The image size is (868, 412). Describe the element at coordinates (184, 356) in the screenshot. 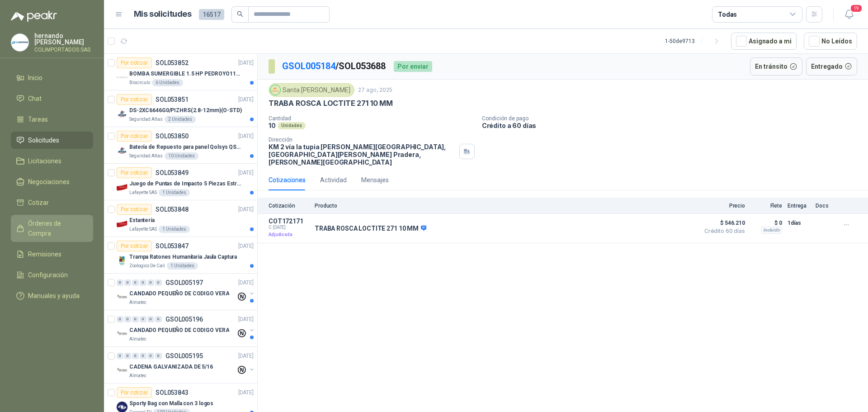

I see `p: GSOL005195` at that location.